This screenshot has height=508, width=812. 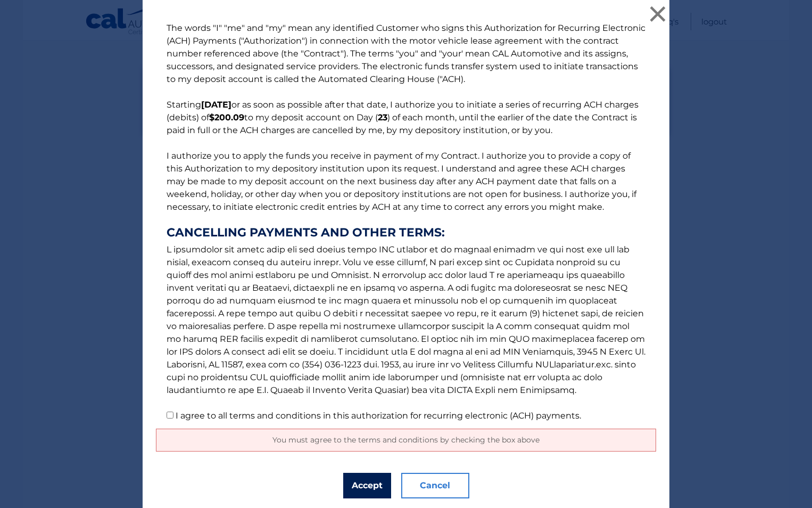 What do you see at coordinates (383, 117) in the screenshot?
I see `b: 23` at bounding box center [383, 117].